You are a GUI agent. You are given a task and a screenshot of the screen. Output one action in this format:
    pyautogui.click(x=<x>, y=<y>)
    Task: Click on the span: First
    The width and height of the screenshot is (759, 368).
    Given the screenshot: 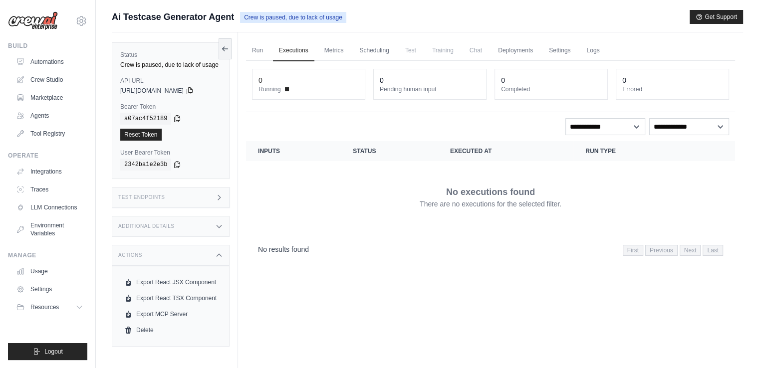 What is the action you would take?
    pyautogui.click(x=632, y=250)
    